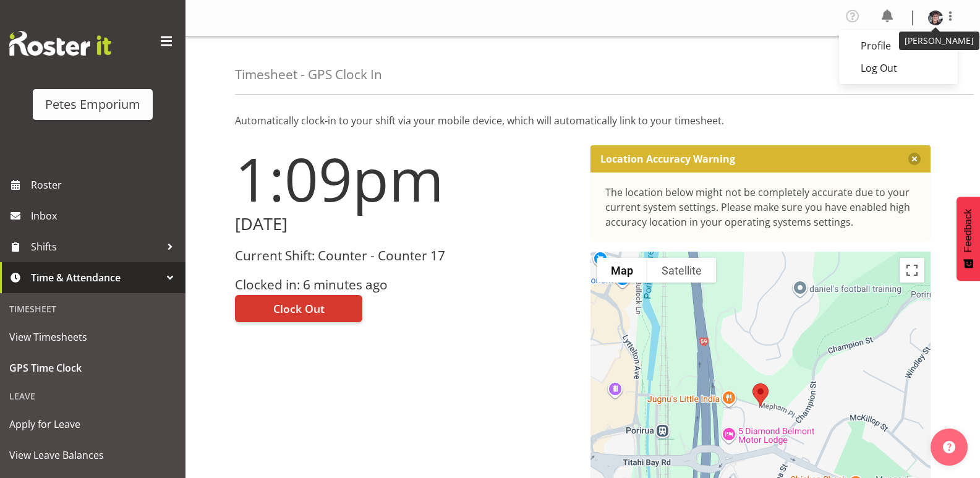 The height and width of the screenshot is (478, 980). What do you see at coordinates (93, 396) in the screenshot?
I see `div: Leave` at bounding box center [93, 396].